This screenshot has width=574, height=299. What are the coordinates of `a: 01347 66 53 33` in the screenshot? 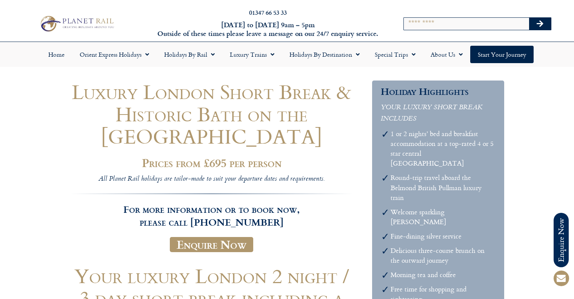 It's located at (268, 12).